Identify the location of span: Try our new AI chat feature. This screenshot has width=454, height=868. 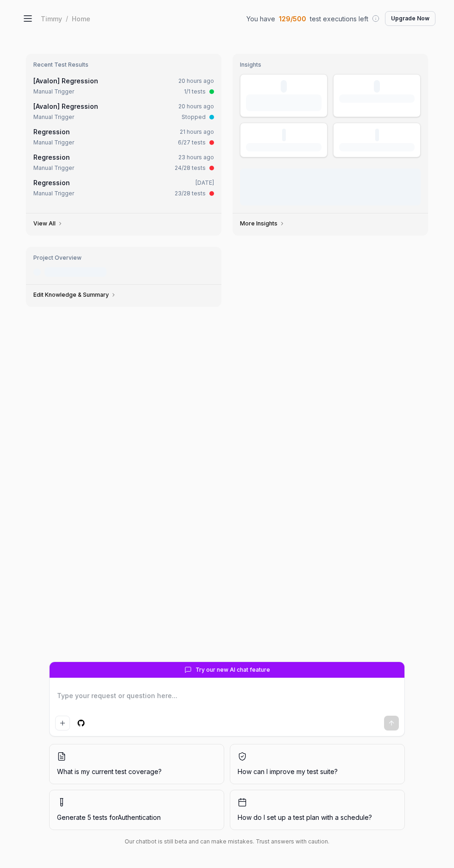
(232, 670).